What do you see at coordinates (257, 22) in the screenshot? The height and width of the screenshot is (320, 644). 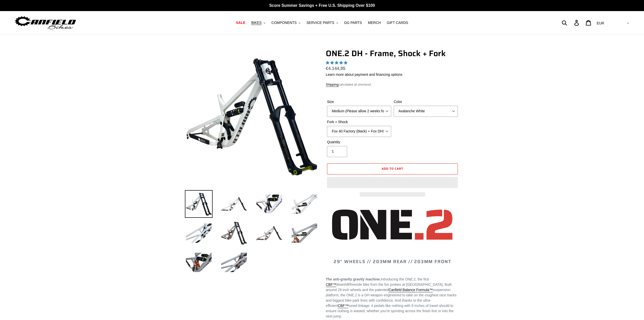 I see `span: BIKES` at bounding box center [257, 22].